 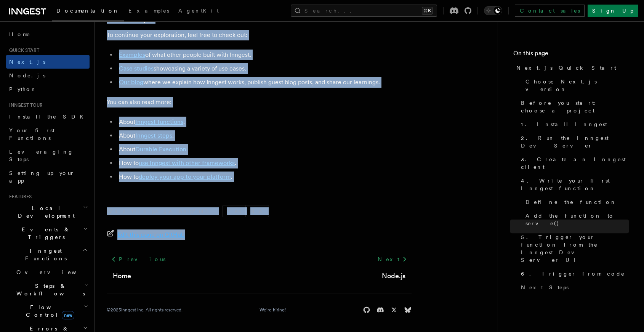 I want to click on a: 5. Trigger your function from the Inngest Dev Server UI, so click(x=573, y=248).